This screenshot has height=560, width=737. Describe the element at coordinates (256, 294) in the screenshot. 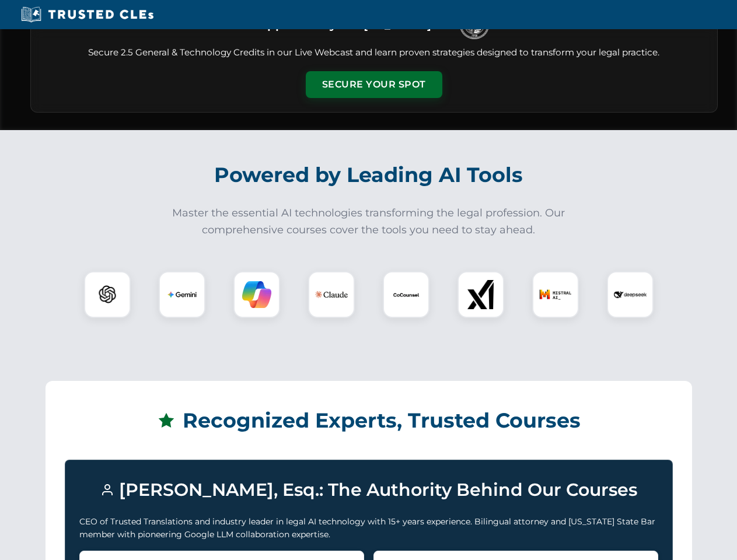

I see `img: Copilot Logo` at that location.